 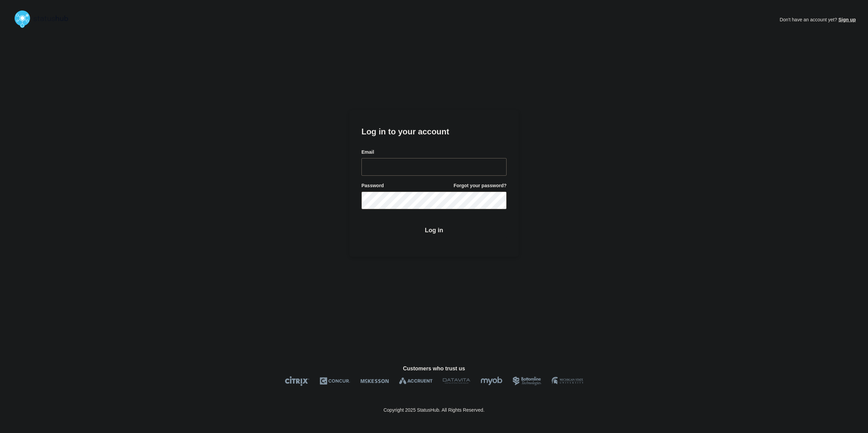 What do you see at coordinates (434, 411) in the screenshot?
I see `p: Copyright 2025 StatusHub. All Rights Reserved.` at bounding box center [434, 411].